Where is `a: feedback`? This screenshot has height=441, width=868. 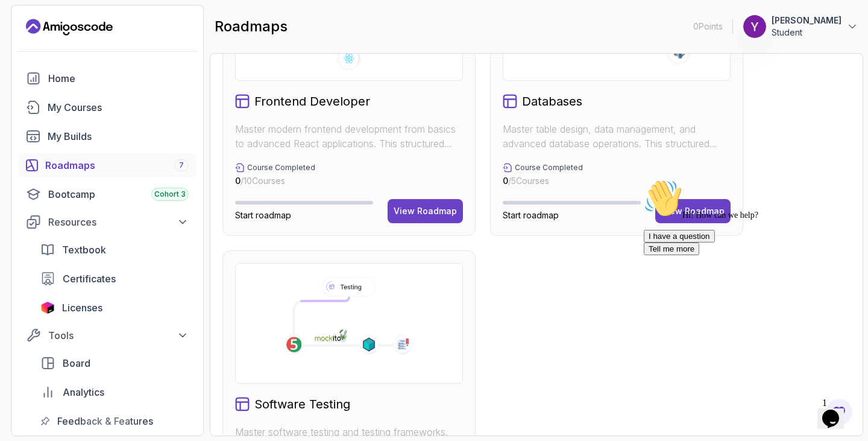
a: feedback is located at coordinates (114, 421).